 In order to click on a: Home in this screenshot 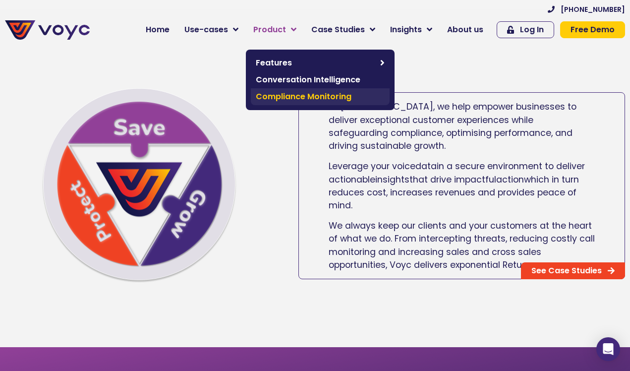, I will do `click(158, 30)`.